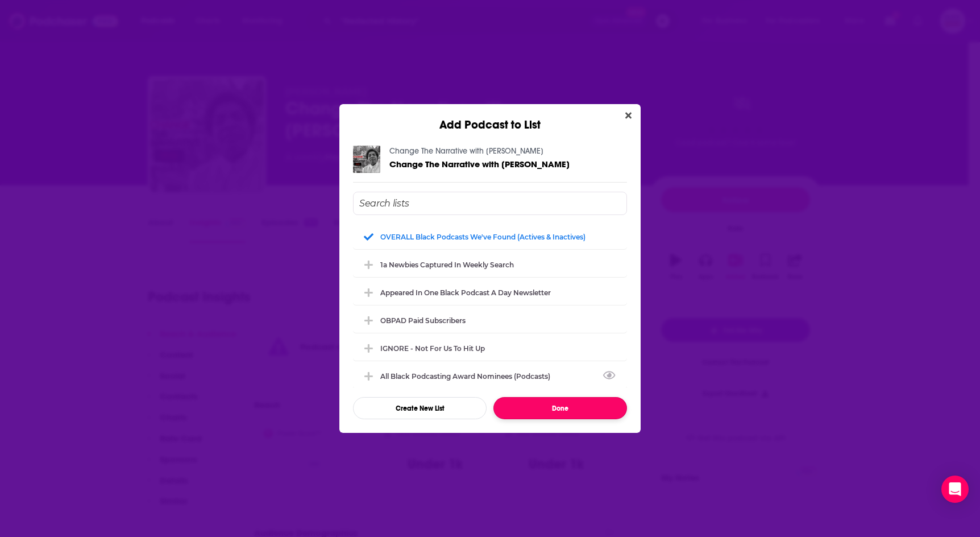 This screenshot has width=980, height=537. What do you see at coordinates (490, 203) in the screenshot?
I see `input: Search lists` at bounding box center [490, 203].